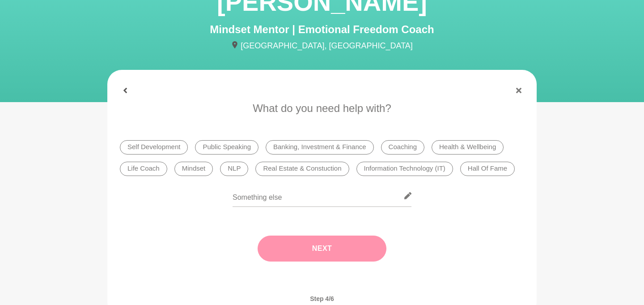  I want to click on input: Something else, so click(322, 196).